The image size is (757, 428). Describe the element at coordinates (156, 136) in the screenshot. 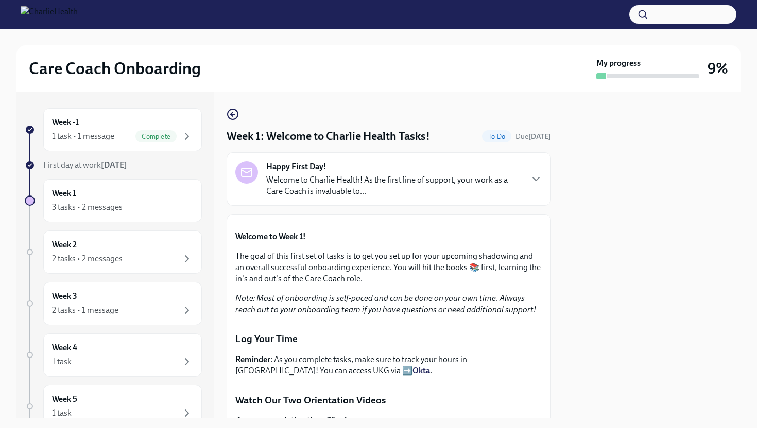

I see `span: Complete` at that location.